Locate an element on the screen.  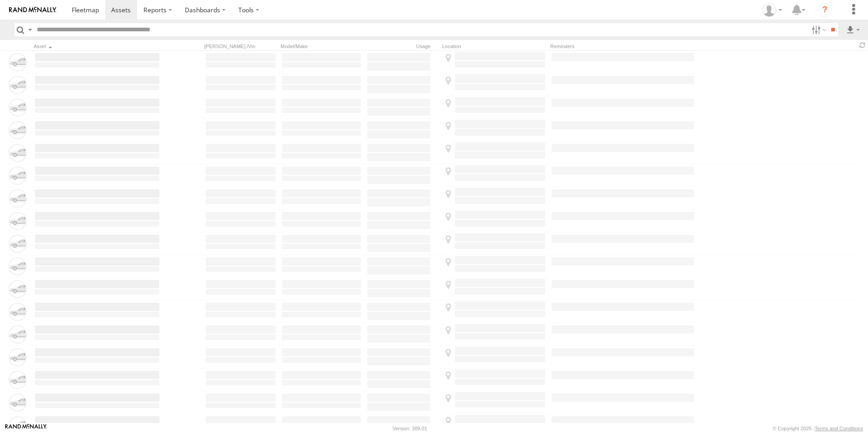
div: Version: 309.01 is located at coordinates (410, 428).